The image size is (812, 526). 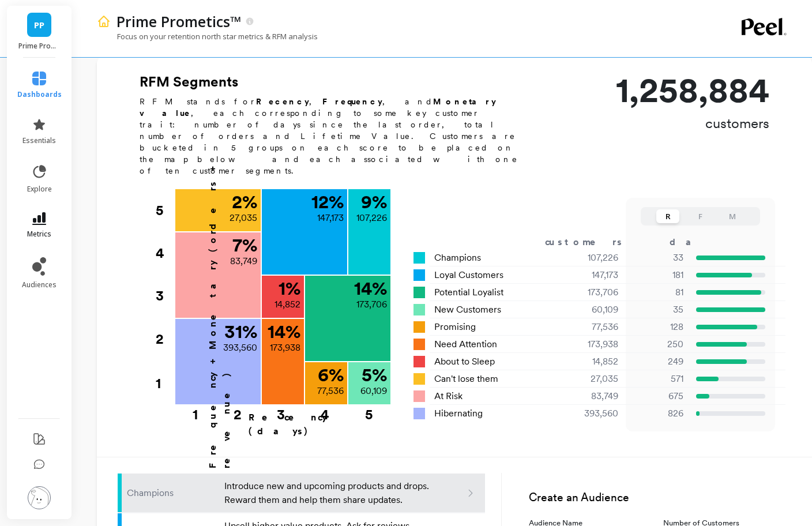 What do you see at coordinates (220, 298) in the screenshot?
I see `p: Frequency + Monetary (orders + revenue)` at bounding box center [220, 298].